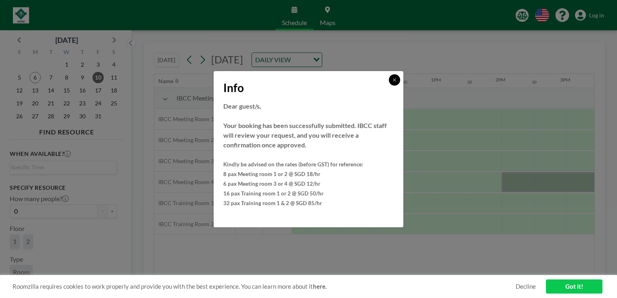 Image resolution: width=617 pixels, height=298 pixels. Describe the element at coordinates (320, 286) in the screenshot. I see `a: here.` at that location.